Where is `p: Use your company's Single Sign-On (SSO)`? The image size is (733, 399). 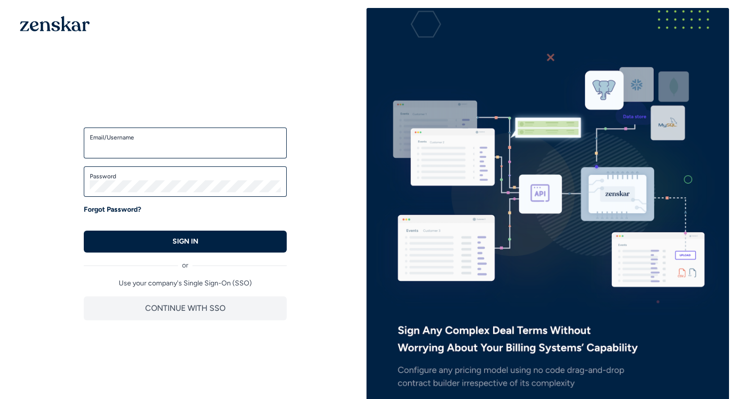
p: Use your company's Single Sign-On (SSO) is located at coordinates (185, 284).